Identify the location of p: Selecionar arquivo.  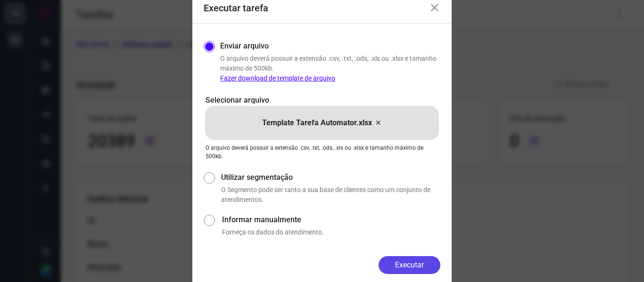
(322, 100).